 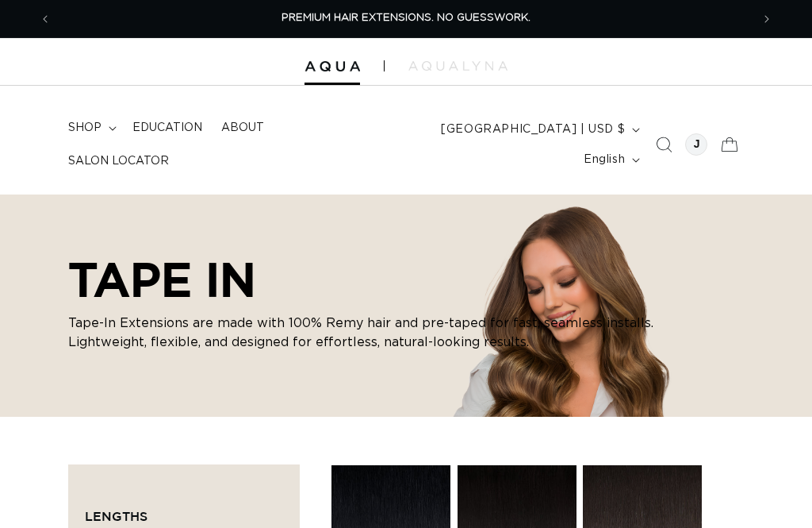 What do you see at coordinates (85, 127) in the screenshot?
I see `span: shop` at bounding box center [85, 127].